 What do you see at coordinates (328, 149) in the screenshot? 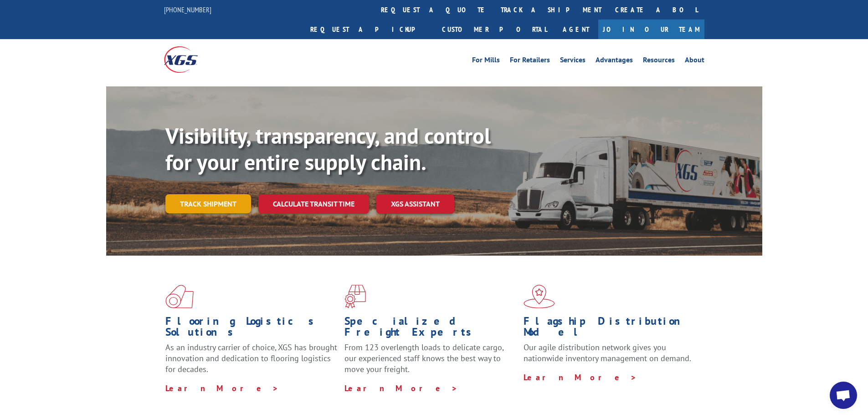
I see `b: Visibility, transparency, and control for your entire supply chain.` at bounding box center [328, 149].